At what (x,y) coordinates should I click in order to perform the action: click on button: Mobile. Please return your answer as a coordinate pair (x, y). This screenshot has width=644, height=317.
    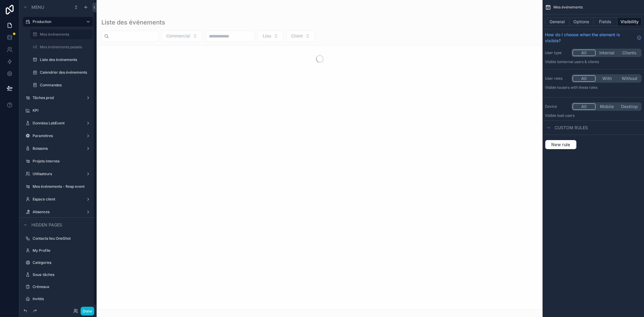
    Looking at the image, I should click on (607, 107).